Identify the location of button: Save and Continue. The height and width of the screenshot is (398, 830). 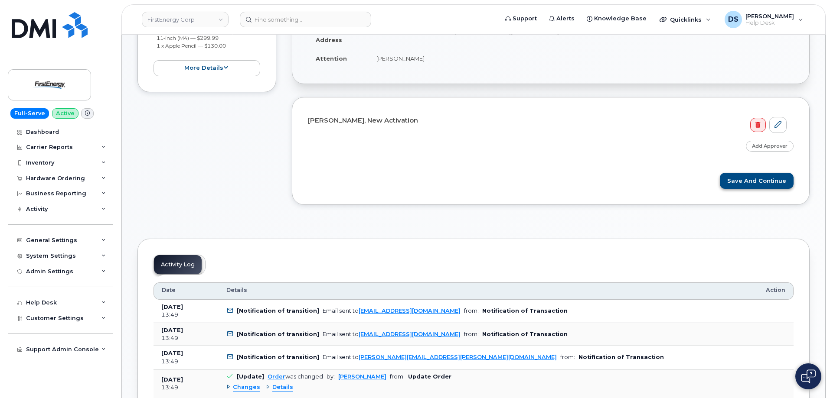
(757, 181).